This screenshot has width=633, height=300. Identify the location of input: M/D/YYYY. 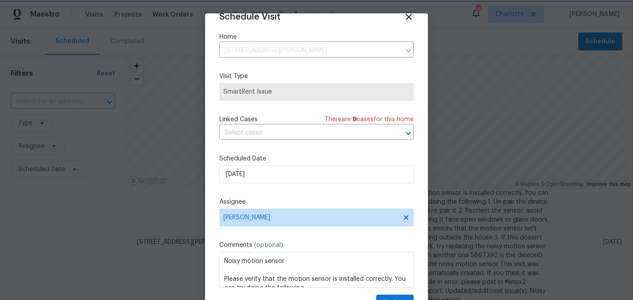
(316, 174).